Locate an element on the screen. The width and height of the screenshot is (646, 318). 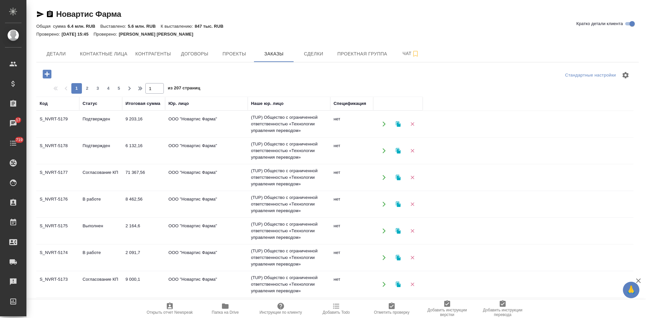
span: Настроить таблицу is located at coordinates (625, 75).